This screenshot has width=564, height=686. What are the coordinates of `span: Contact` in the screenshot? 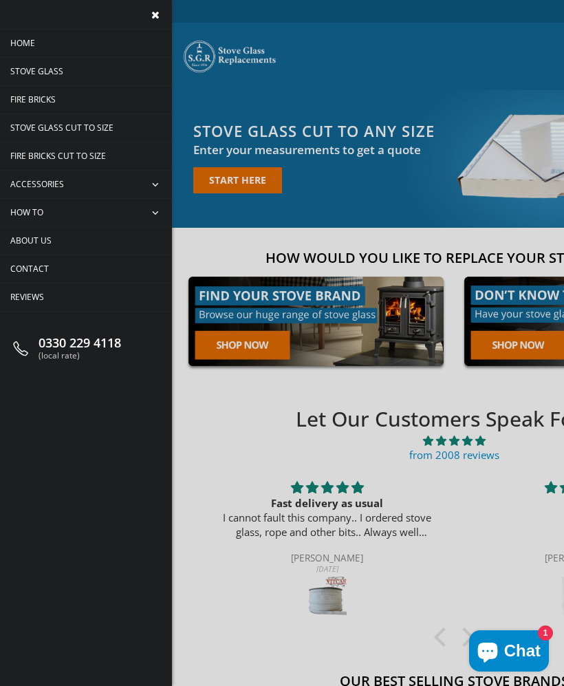 It's located at (30, 268).